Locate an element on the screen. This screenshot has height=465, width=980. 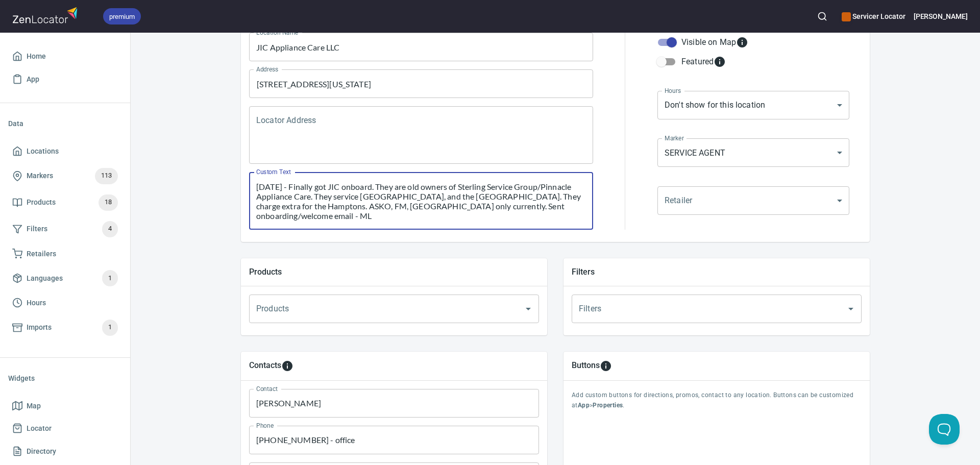
input: Products is located at coordinates (380, 309).